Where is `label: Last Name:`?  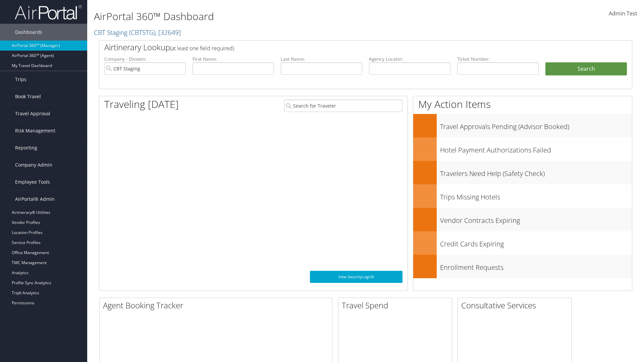
label: Last Name: is located at coordinates (322, 59).